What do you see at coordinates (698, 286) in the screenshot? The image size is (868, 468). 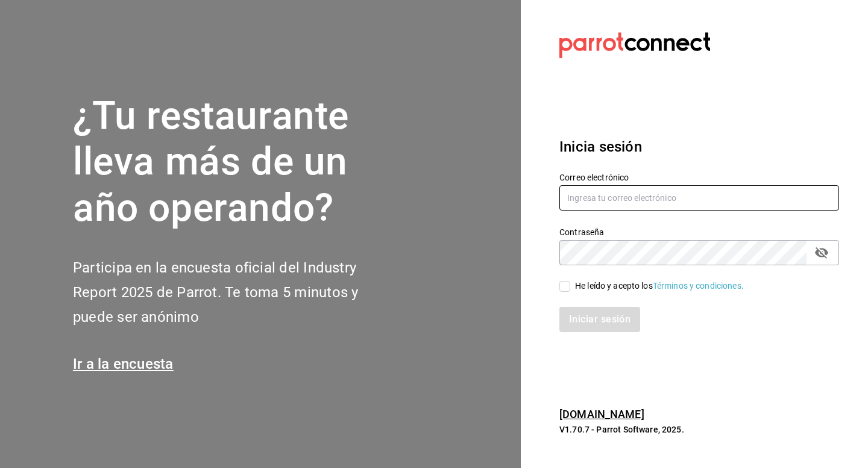 I see `a: Términos y condiciones.` at bounding box center [698, 286].